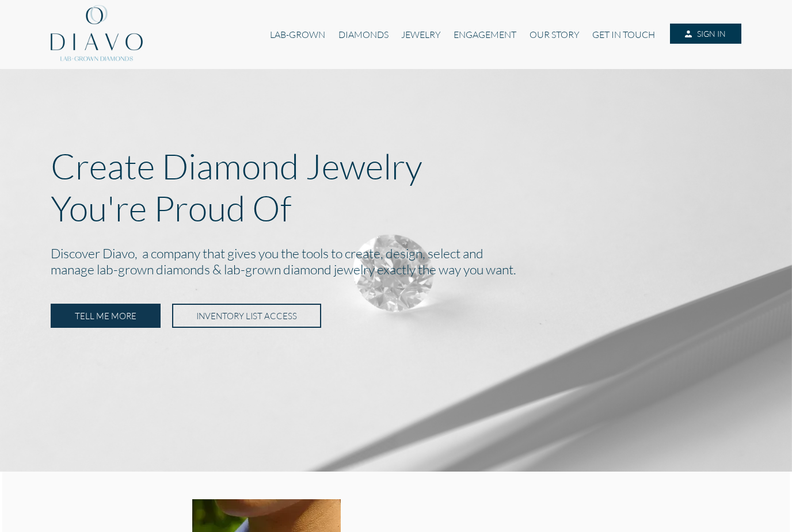 This screenshot has height=532, width=792. What do you see at coordinates (624, 35) in the screenshot?
I see `a: GET IN TOUCH` at bounding box center [624, 35].